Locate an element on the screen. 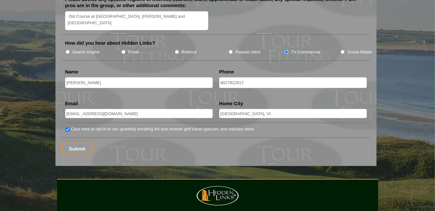 The height and width of the screenshot is (211, 435). label: Search engine is located at coordinates (86, 52).